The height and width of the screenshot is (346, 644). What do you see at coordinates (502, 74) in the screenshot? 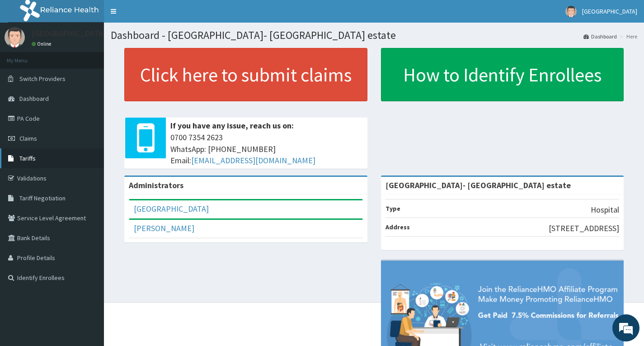
I see `a: How to Identify Enrollees` at bounding box center [502, 74].